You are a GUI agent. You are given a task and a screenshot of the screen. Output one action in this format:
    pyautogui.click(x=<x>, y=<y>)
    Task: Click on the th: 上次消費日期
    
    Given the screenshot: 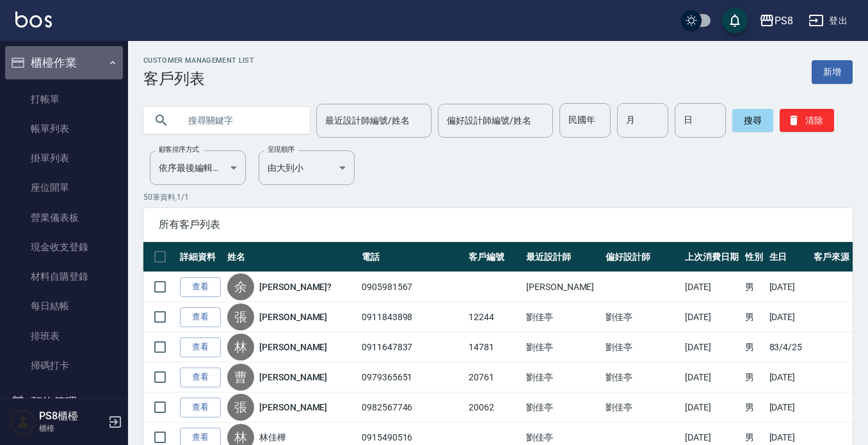 What is the action you would take?
    pyautogui.click(x=712, y=257)
    